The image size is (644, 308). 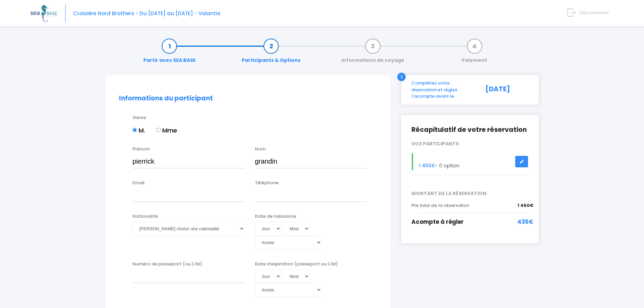 I want to click on label: Date d'expiration (passeport ou CNI), so click(x=297, y=264).